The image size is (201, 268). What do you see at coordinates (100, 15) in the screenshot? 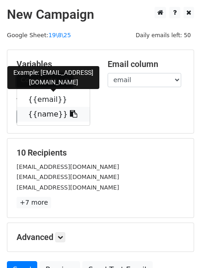
I see `h2: New Campaign` at bounding box center [100, 15].